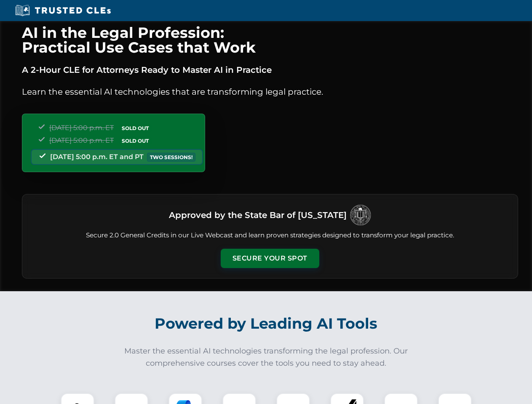 Image resolution: width=532 pixels, height=404 pixels. I want to click on p: Secure 2.0 General Credits in our Live Webcast and learn proven strategies designed to transform ..., so click(270, 235).